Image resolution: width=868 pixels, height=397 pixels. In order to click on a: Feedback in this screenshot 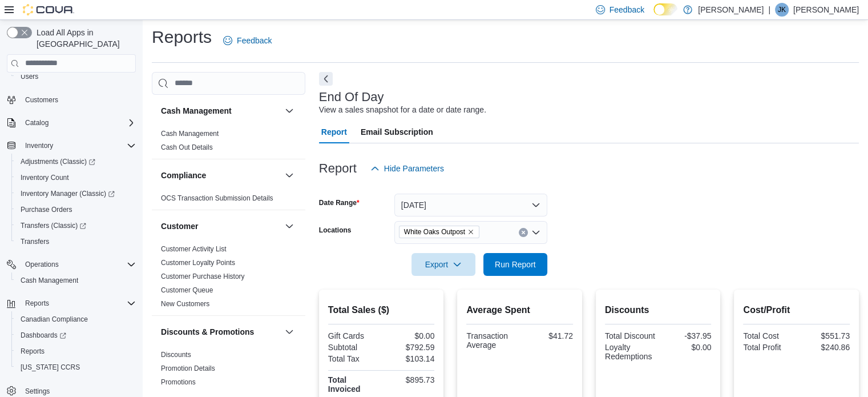, I will do `click(247, 41)`.